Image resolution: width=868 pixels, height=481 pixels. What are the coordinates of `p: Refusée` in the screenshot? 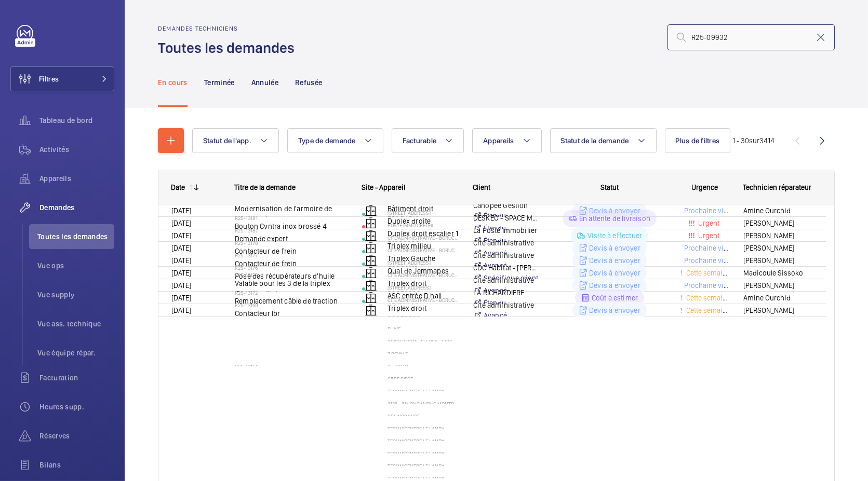 It's located at (308, 83).